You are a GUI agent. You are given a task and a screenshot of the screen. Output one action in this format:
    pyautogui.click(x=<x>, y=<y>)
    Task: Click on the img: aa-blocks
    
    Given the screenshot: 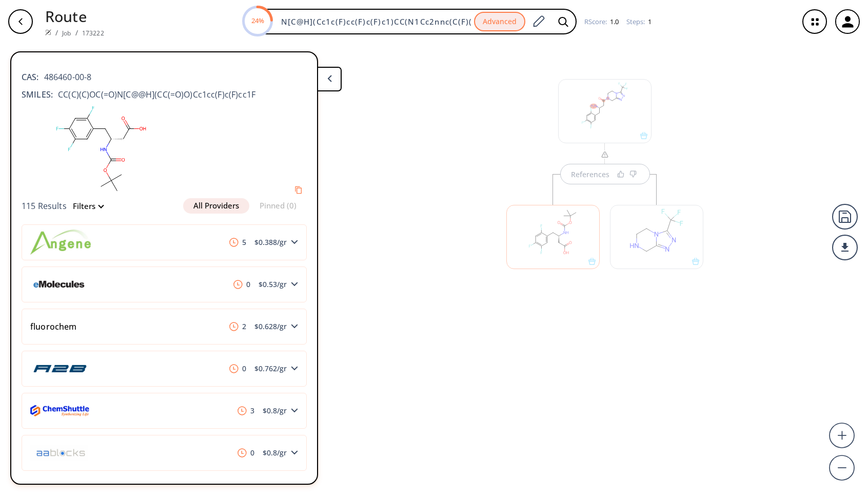 What is the action you would take?
    pyautogui.click(x=61, y=452)
    